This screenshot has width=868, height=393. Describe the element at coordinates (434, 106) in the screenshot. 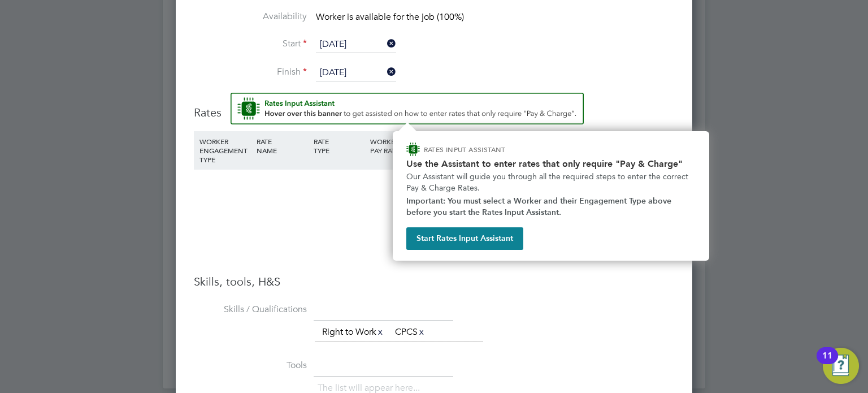

I see `h3: Rates` at that location.